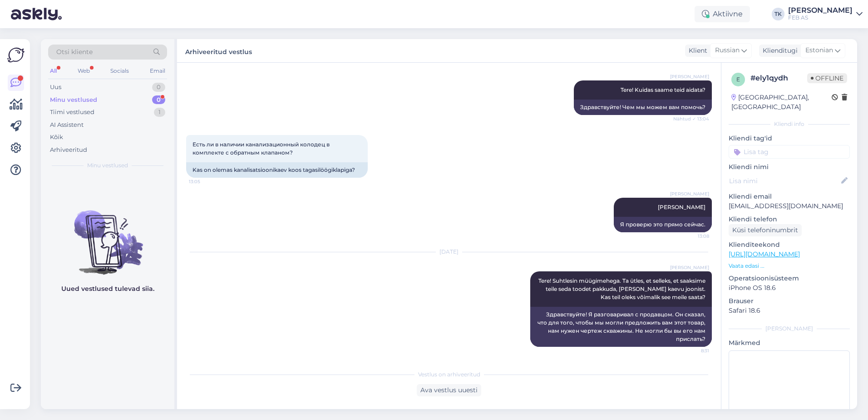  What do you see at coordinates (691, 118) in the screenshot?
I see `span: Nähtud ✓ 13:04` at bounding box center [691, 118].